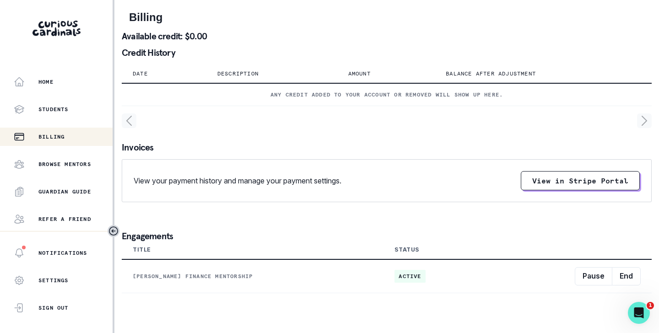 This screenshot has height=333, width=659. I want to click on p: Amount, so click(359, 74).